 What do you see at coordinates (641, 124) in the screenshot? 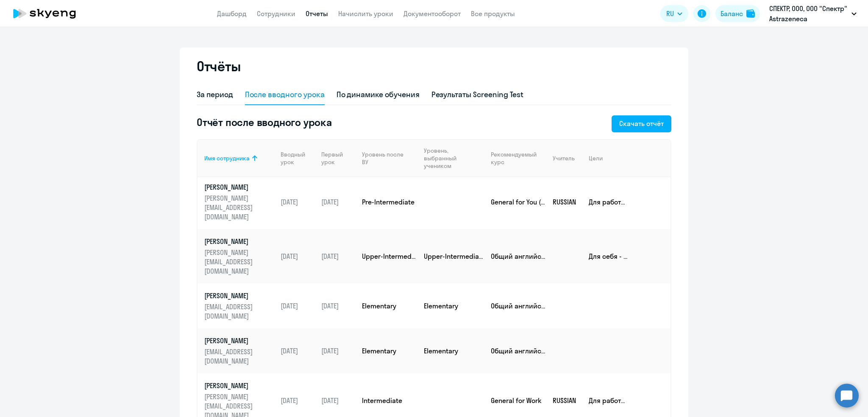
I see `a: Скачать отчёт` at bounding box center [641, 124].